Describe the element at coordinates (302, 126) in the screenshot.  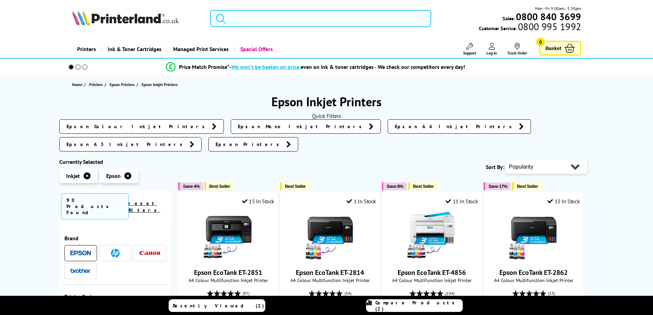
I see `span: Epson Mono Inkjet Printers` at that location.